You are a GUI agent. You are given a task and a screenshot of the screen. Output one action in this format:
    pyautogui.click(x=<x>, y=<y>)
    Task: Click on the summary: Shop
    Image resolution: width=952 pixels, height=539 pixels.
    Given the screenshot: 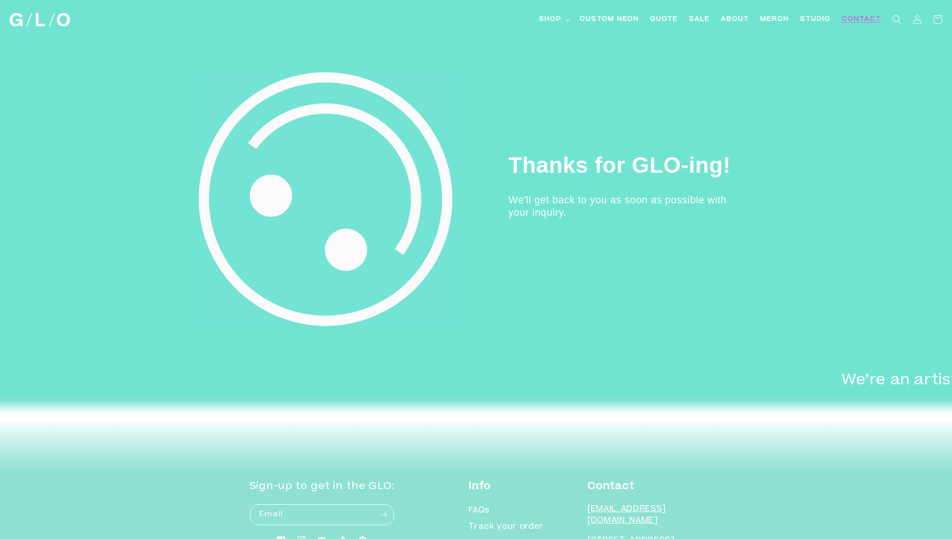 What is the action you would take?
    pyautogui.click(x=554, y=19)
    